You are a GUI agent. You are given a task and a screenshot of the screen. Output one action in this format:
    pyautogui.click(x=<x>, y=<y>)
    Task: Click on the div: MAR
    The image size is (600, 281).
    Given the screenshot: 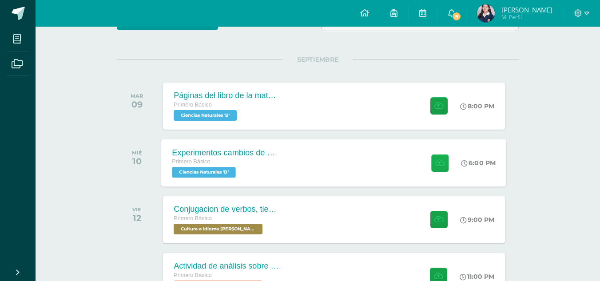 What is the action you would take?
    pyautogui.click(x=137, y=96)
    